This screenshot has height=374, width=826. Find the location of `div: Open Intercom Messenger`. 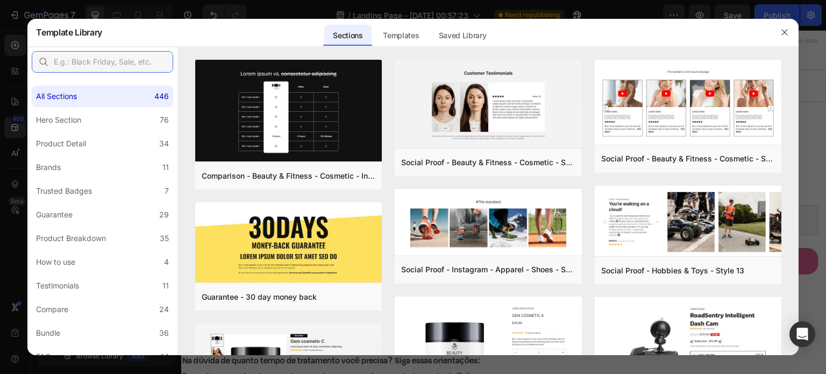

div: Open Intercom Messenger is located at coordinates (802, 334).